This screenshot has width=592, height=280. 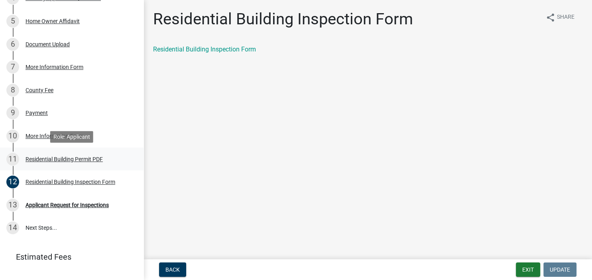 What do you see at coordinates (13, 113) in the screenshot?
I see `div: 9` at bounding box center [13, 113].